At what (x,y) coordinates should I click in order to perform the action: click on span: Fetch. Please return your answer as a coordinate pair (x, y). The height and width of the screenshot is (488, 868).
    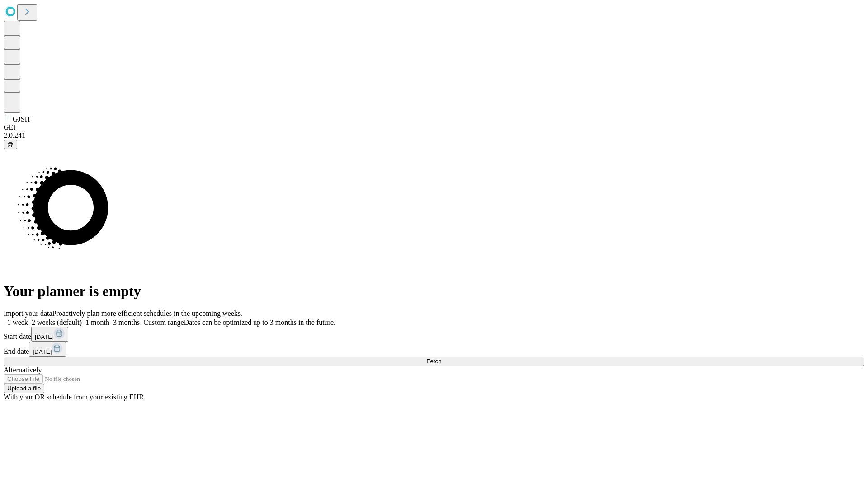
    Looking at the image, I should click on (434, 361).